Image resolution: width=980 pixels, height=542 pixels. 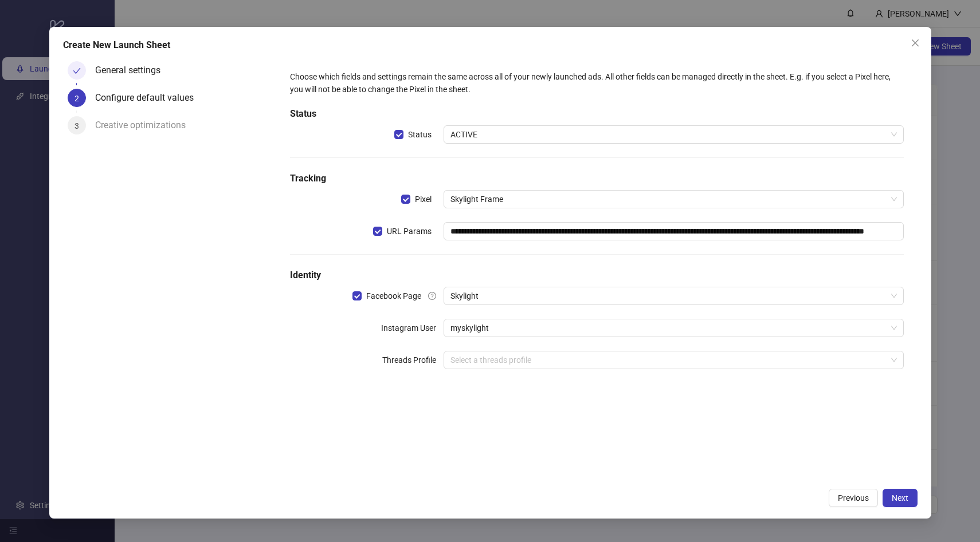 What do you see at coordinates (900, 498) in the screenshot?
I see `button: Next` at bounding box center [900, 498].